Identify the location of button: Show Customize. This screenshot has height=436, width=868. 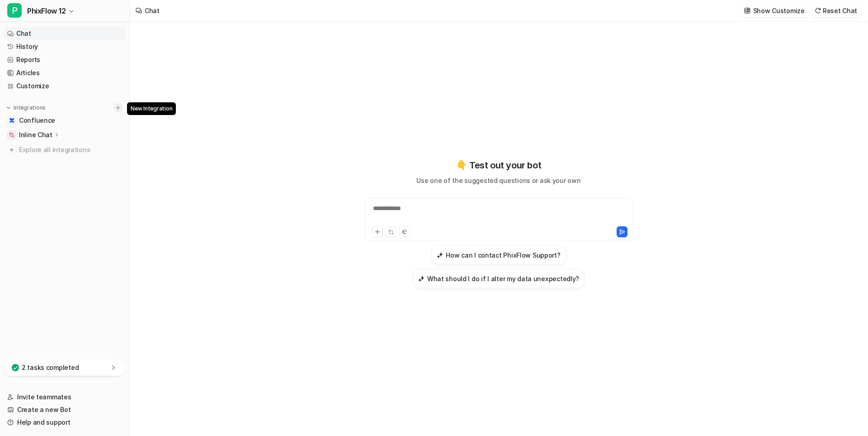
(775, 10).